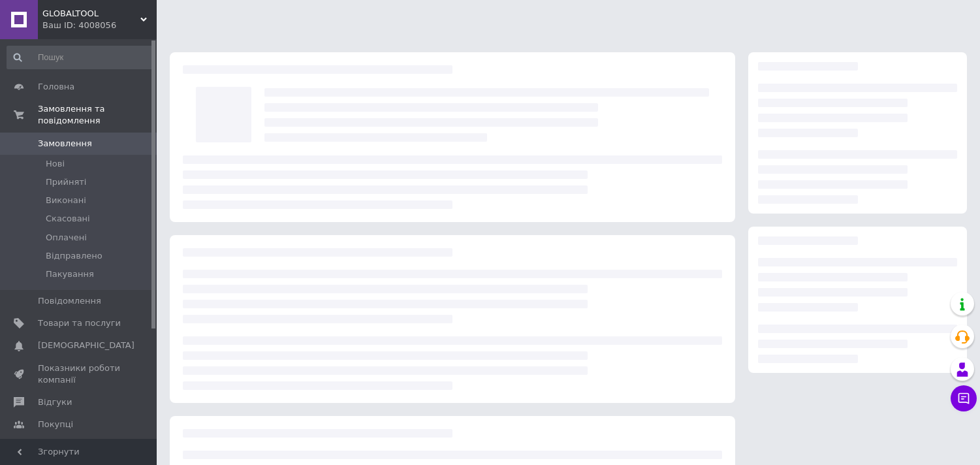 The image size is (980, 465). What do you see at coordinates (56, 424) in the screenshot?
I see `span: Покупці` at bounding box center [56, 424].